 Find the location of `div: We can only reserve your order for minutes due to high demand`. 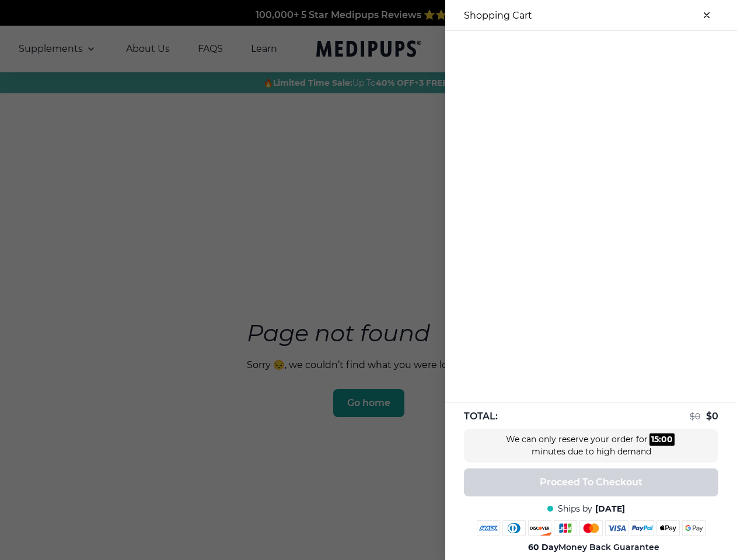

div: We can only reserve your order for minutes due to high demand is located at coordinates (591, 446).